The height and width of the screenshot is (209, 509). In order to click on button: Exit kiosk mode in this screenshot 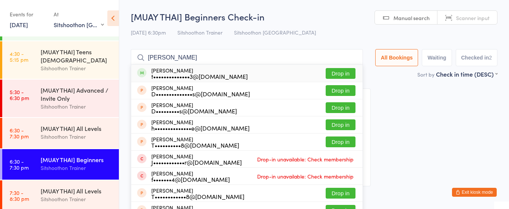, I will do `click(474, 193)`.